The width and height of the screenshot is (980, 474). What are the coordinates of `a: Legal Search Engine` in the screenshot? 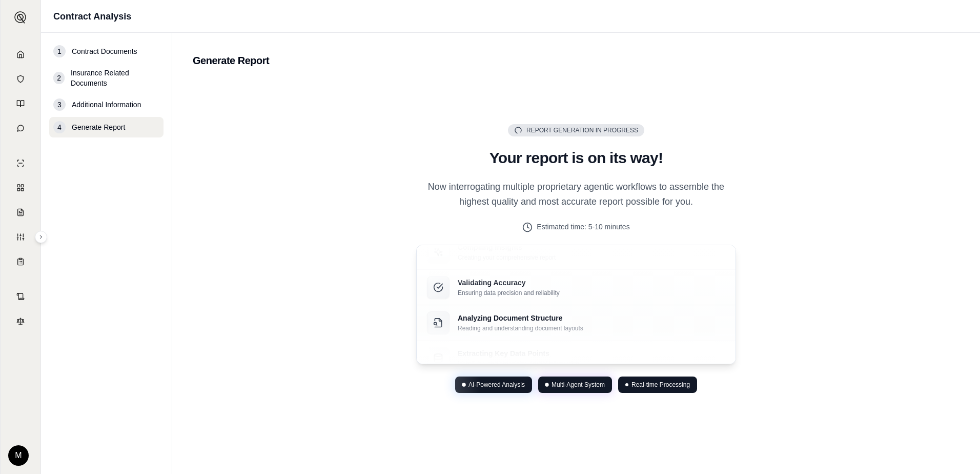 It's located at (20, 321).